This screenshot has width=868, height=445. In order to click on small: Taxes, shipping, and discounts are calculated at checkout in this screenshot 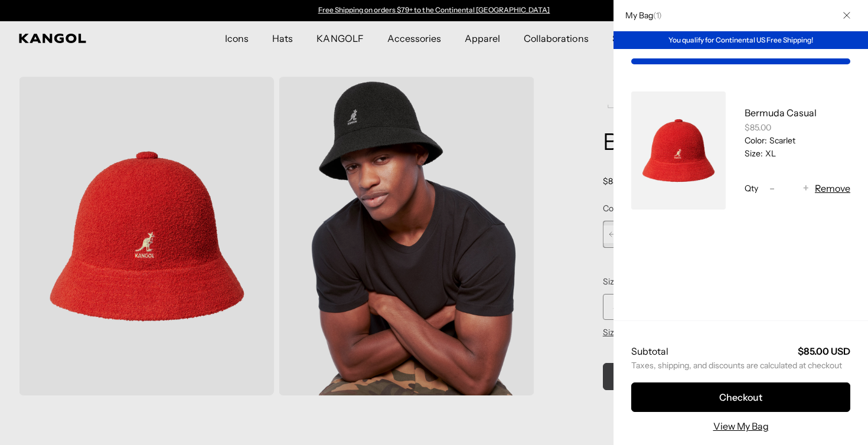, I will do `click(741, 365)`.